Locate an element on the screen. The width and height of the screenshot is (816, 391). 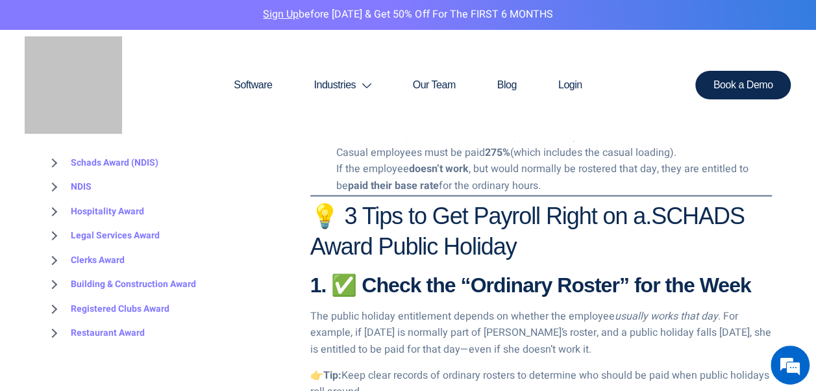
strong: Public Holiday is located at coordinates (447, 246).